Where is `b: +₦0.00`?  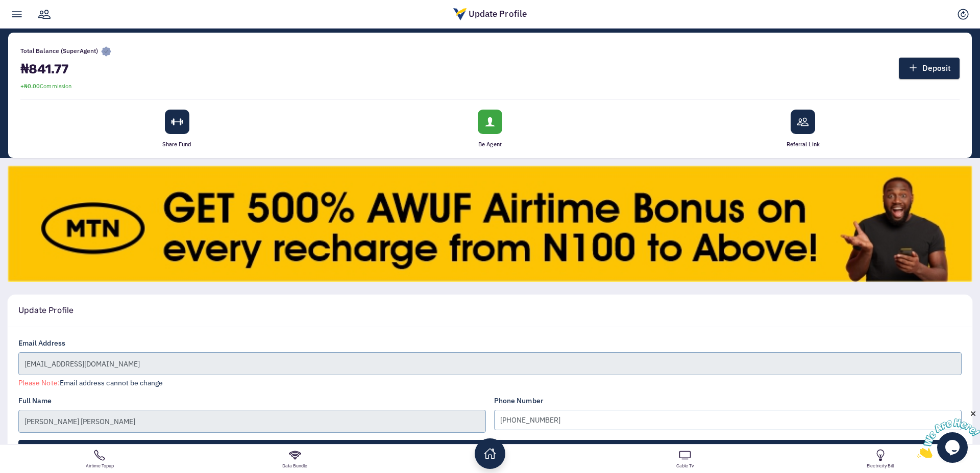 b: +₦0.00 is located at coordinates (30, 86).